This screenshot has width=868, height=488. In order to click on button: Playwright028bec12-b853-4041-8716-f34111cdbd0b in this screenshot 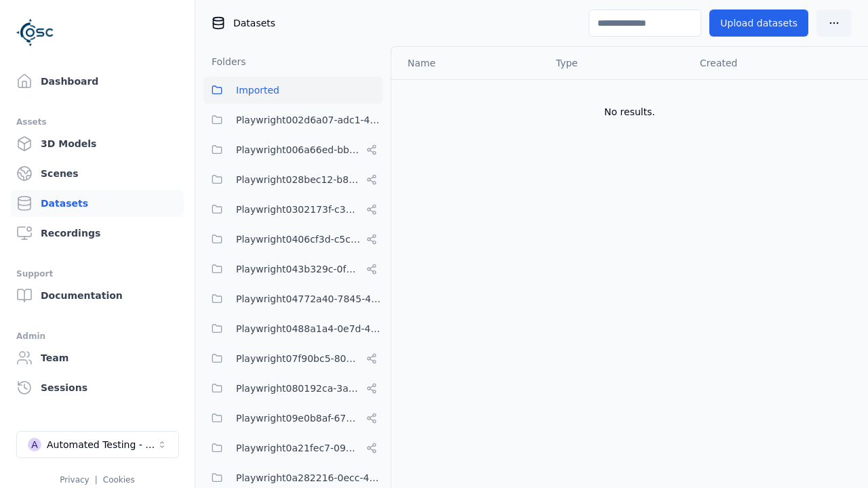, I will do `click(293, 179)`.